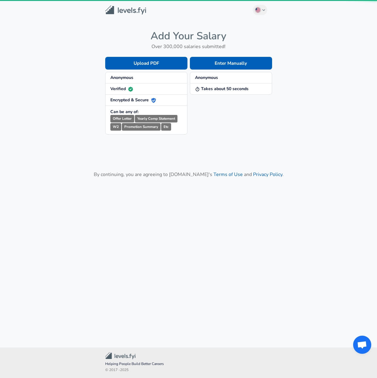  What do you see at coordinates (133, 100) in the screenshot?
I see `strong: Encrypted & Secure` at bounding box center [133, 100].